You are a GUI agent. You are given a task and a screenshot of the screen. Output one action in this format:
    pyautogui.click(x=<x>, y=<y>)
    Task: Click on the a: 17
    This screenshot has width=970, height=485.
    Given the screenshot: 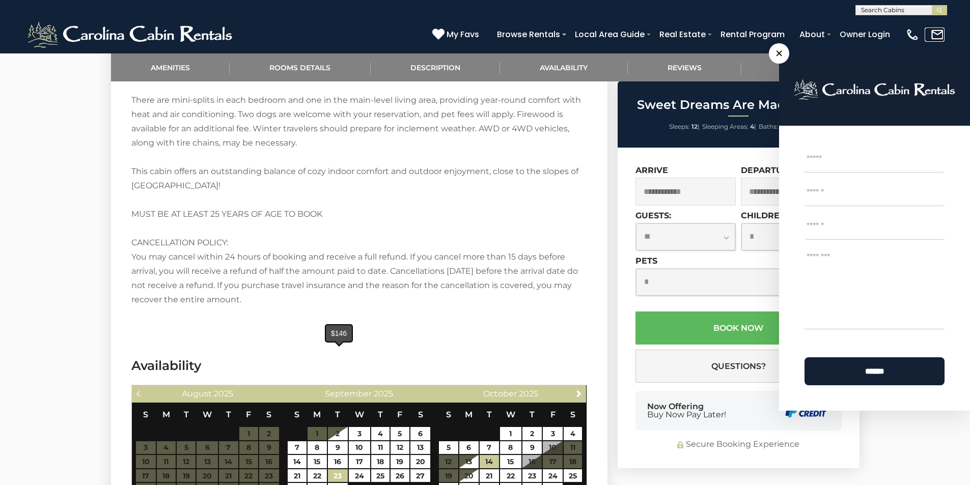 What is the action you would take?
    pyautogui.click(x=359, y=462)
    